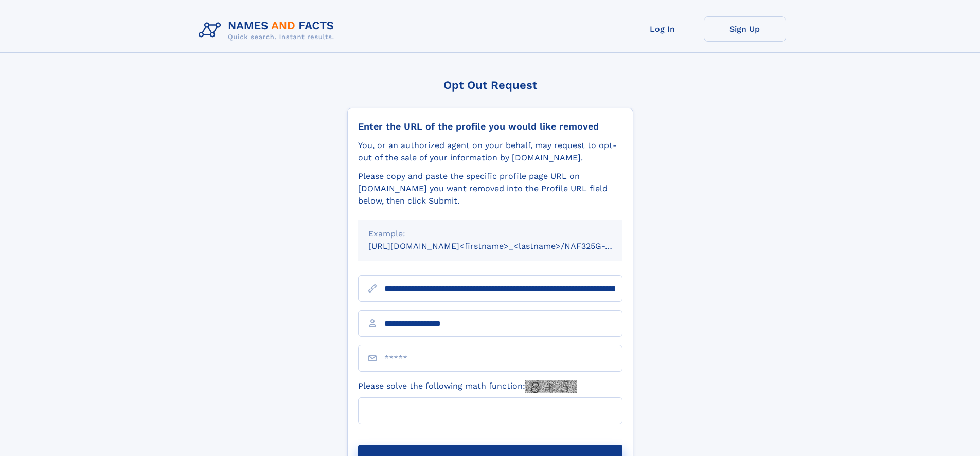 The height and width of the screenshot is (456, 980). What do you see at coordinates (490, 127) in the screenshot?
I see `div: Enter the URL of the profile you would like removed` at bounding box center [490, 127].